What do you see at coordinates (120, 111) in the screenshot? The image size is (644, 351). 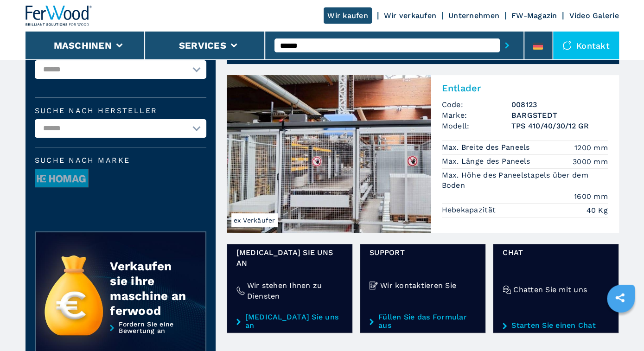 I see `label: Suche nach Hersteller` at bounding box center [120, 111].